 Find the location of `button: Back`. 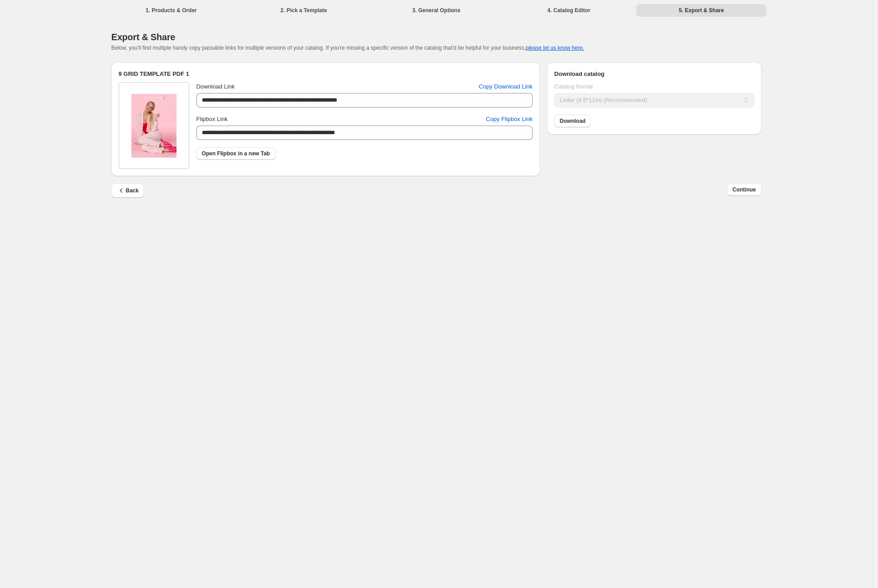

button: Back is located at coordinates (128, 191).